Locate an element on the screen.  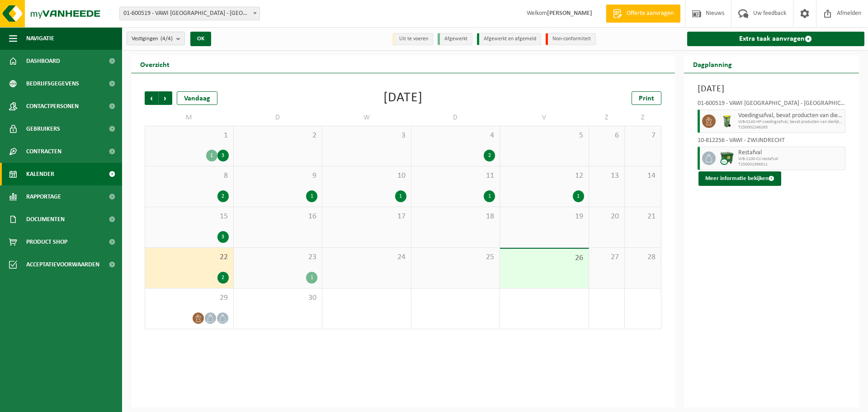
button: Vestigingen(4/4) is located at coordinates (155, 39).